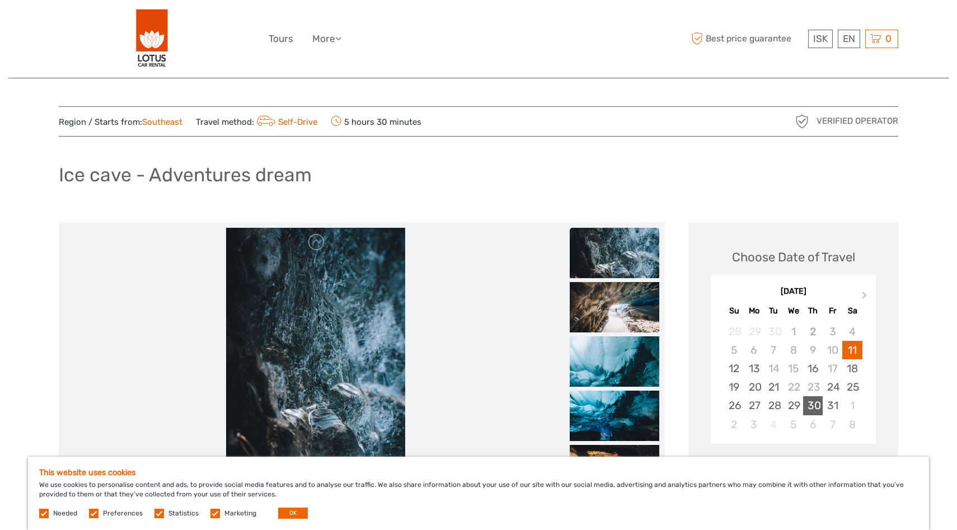 The image size is (957, 530). What do you see at coordinates (793, 387) in the screenshot?
I see `div: Not available Wednesday, October 22nd, 2025` at bounding box center [793, 387].